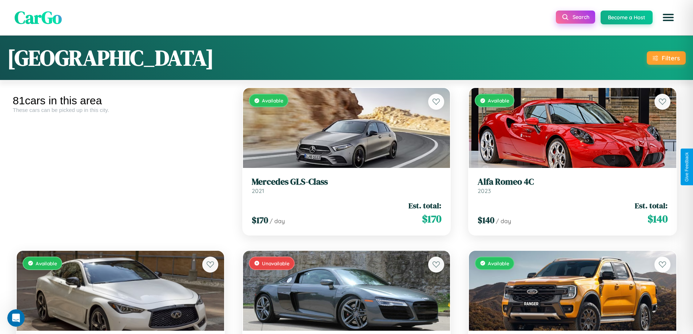 Image resolution: width=693 pixels, height=334 pixels. I want to click on a: Alfa Romeo 4C2023, so click(573, 186).